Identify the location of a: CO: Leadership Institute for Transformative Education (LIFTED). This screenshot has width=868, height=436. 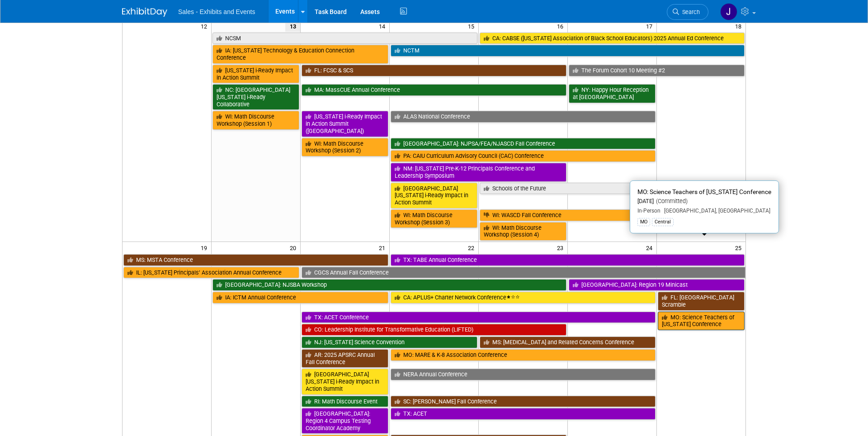
(434, 329).